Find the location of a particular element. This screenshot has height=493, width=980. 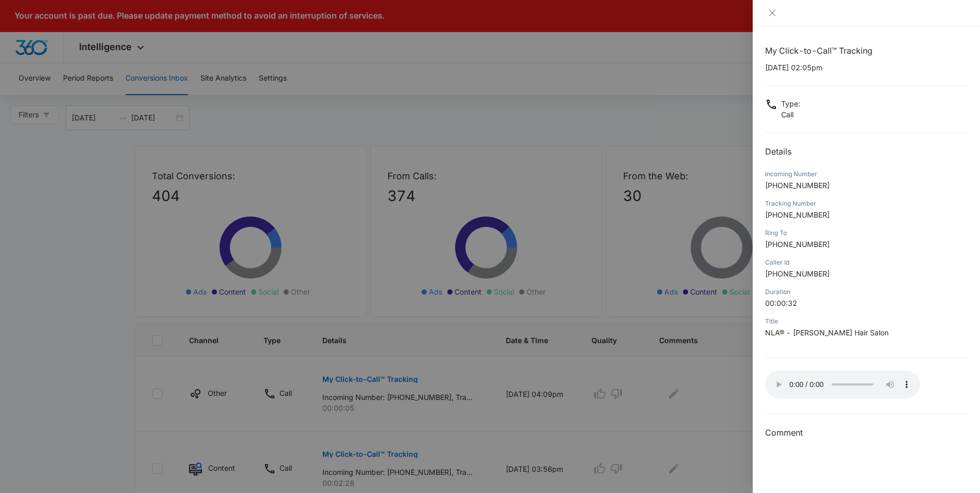

h3: Comment is located at coordinates (866, 432).